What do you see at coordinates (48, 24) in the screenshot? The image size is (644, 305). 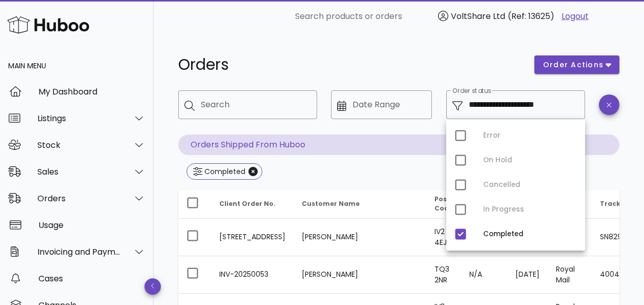 I see `img: Huboo Logo` at bounding box center [48, 24].